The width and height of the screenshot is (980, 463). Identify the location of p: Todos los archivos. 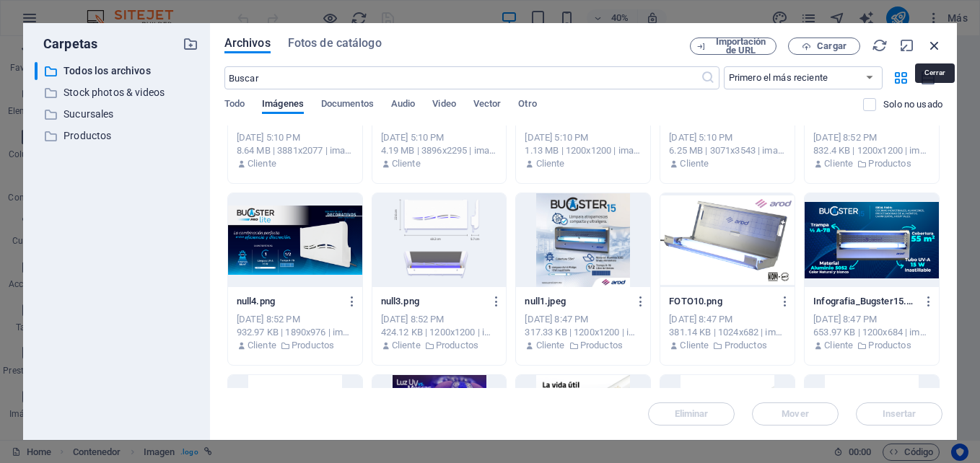
(118, 71).